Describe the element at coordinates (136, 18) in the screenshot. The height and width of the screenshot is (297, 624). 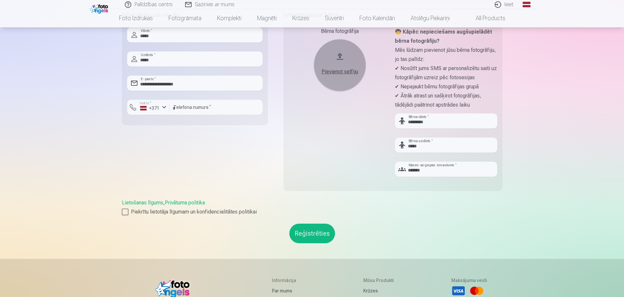
I see `a: Foto izdrukas` at that location.